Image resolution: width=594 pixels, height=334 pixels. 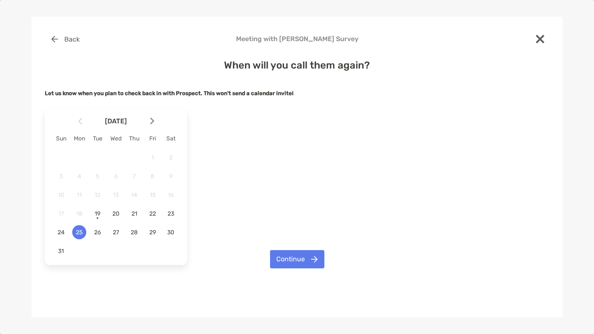 I want to click on span: 30, so click(x=171, y=232).